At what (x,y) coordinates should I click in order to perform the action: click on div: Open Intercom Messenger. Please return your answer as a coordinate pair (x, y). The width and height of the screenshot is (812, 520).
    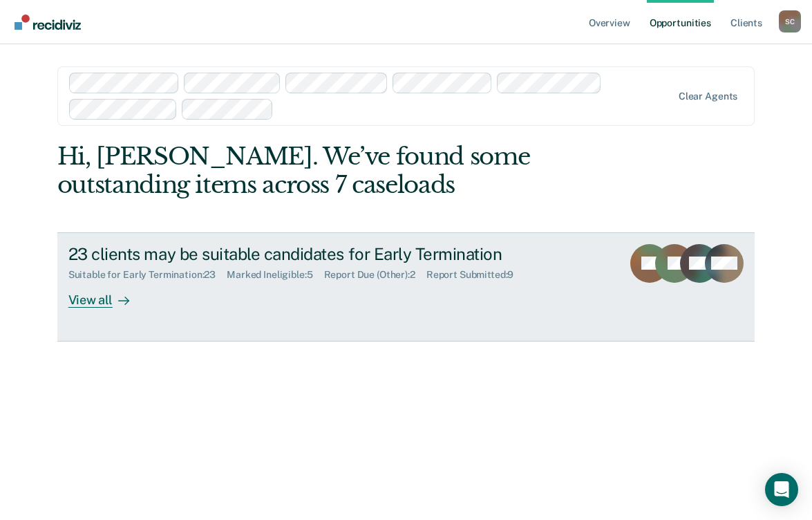
    Looking at the image, I should click on (782, 490).